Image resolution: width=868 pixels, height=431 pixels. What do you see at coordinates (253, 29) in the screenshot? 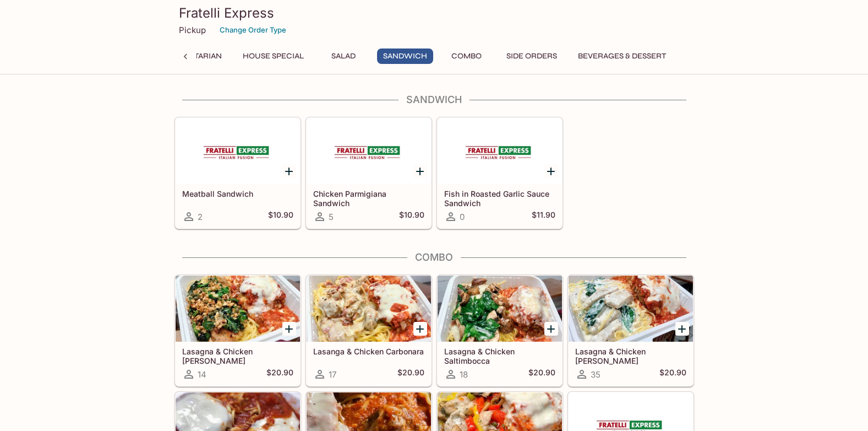
I see `button: Change Order Type` at bounding box center [253, 29].